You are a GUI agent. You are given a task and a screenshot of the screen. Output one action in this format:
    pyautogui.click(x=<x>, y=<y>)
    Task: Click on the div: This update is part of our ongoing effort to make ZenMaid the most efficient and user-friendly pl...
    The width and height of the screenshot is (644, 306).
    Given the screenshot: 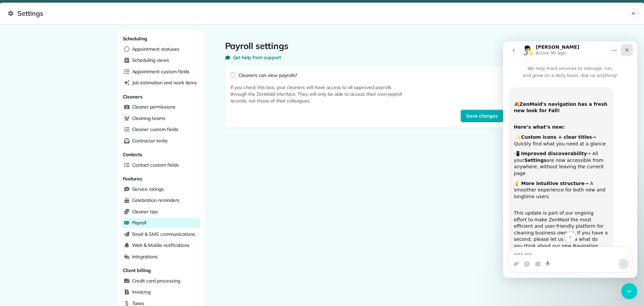 What is the action you would take?
    pyautogui.click(x=57, y=195)
    